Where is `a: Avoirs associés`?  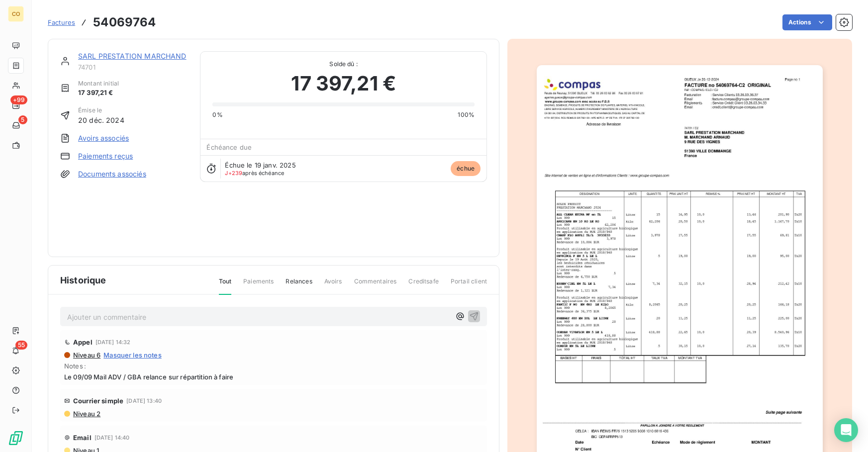
a: Avoirs associés is located at coordinates (103, 138).